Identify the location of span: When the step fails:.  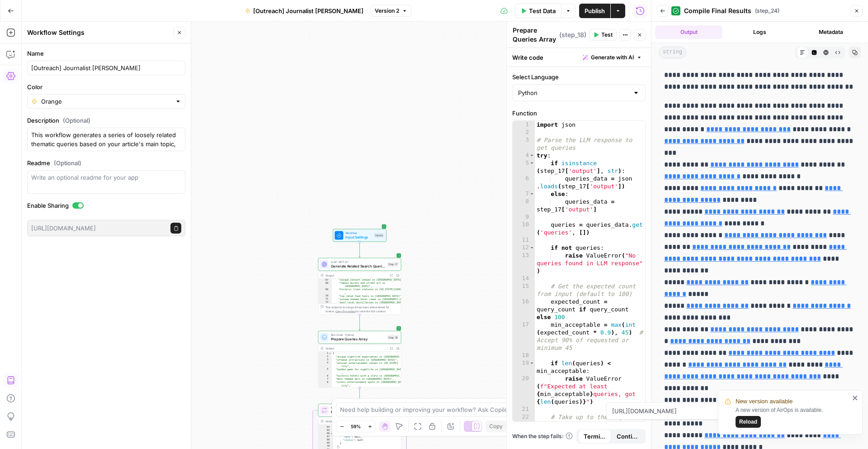
(543, 436).